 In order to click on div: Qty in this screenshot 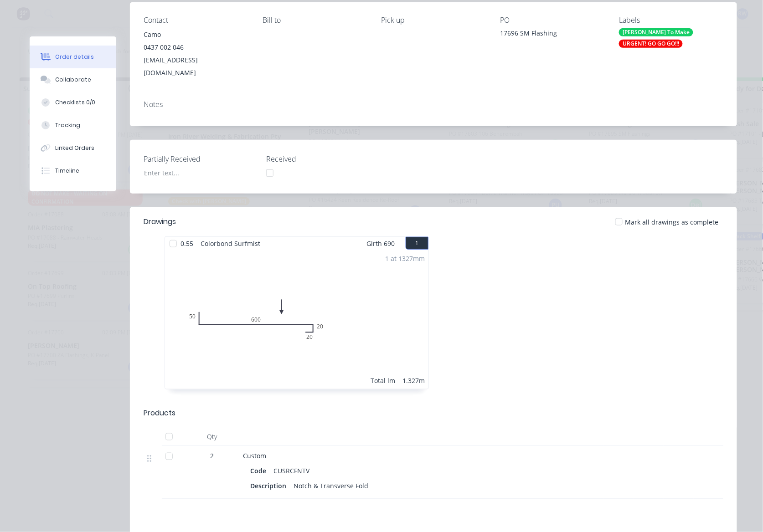, I will do `click(212, 437)`.